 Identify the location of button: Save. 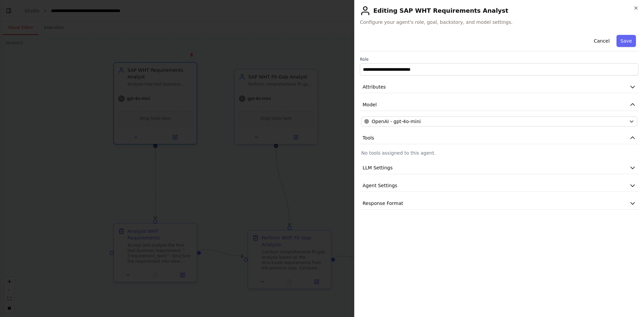
(627, 41).